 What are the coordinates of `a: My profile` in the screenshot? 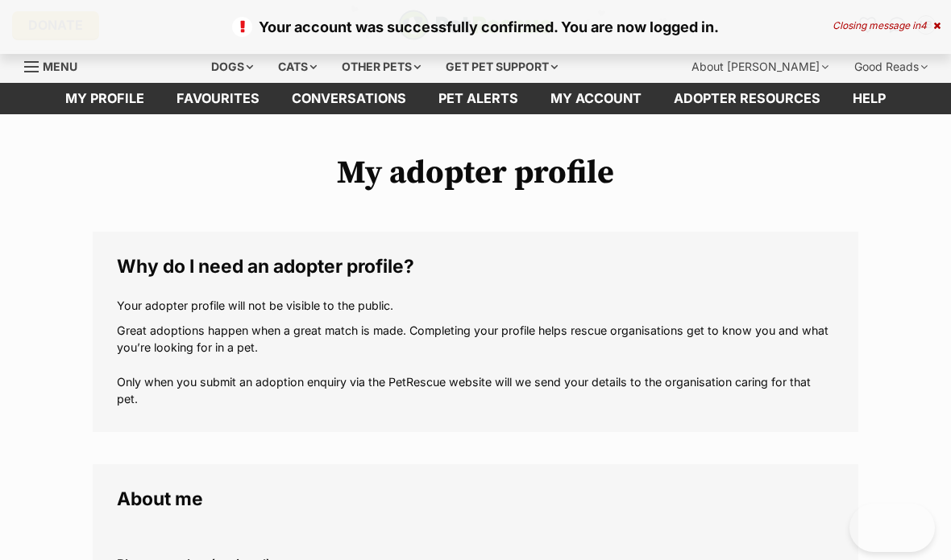 It's located at (104, 98).